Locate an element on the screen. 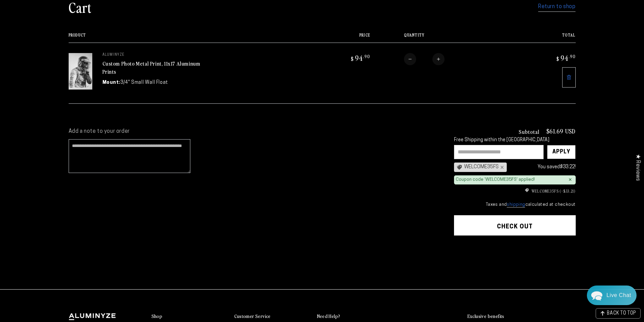 The height and width of the screenshot is (322, 644). button: Check out is located at coordinates (515, 225).